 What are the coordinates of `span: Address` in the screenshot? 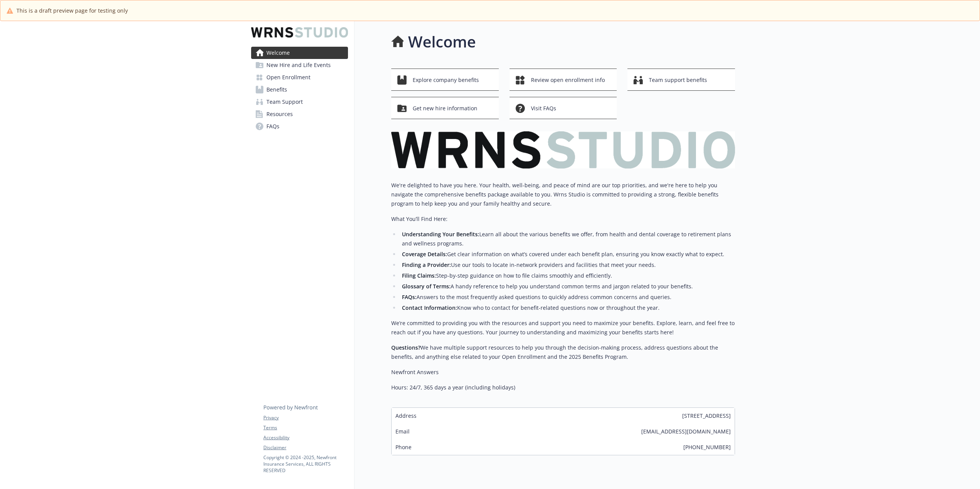 It's located at (406, 415).